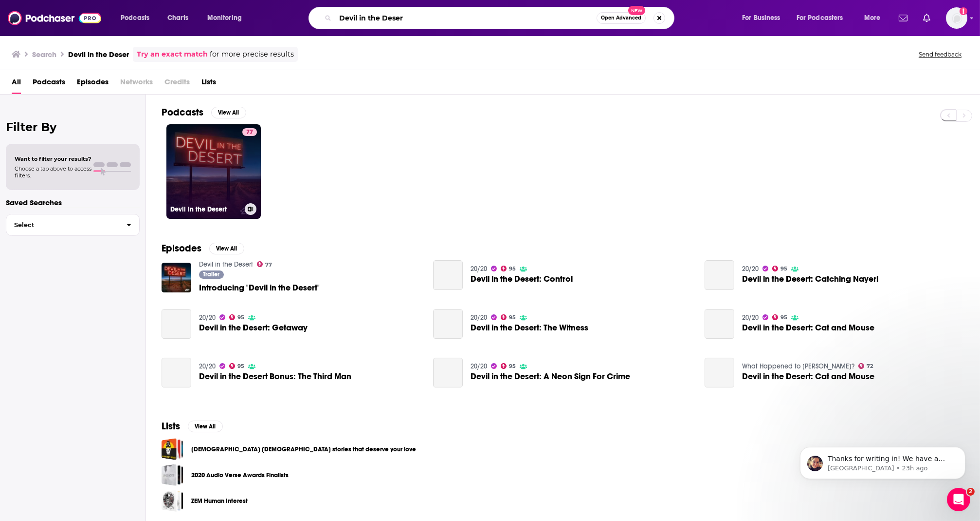  Describe the element at coordinates (873, 18) in the screenshot. I see `span: More` at that location.